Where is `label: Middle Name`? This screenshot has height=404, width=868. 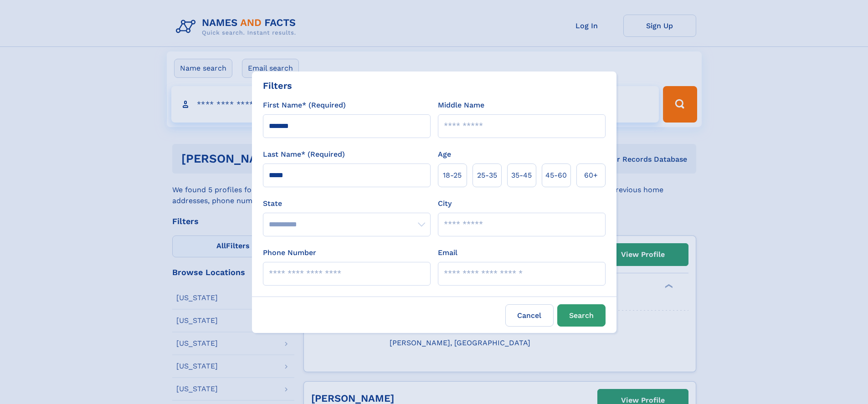 label: Middle Name is located at coordinates (461, 105).